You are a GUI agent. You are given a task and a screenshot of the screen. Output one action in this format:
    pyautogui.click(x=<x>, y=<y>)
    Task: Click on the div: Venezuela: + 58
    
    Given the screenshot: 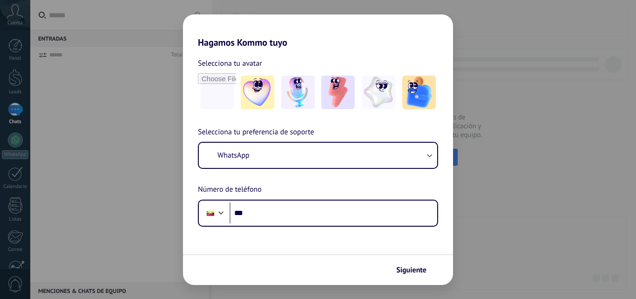 What is the action you would take?
    pyautogui.click(x=211, y=213)
    